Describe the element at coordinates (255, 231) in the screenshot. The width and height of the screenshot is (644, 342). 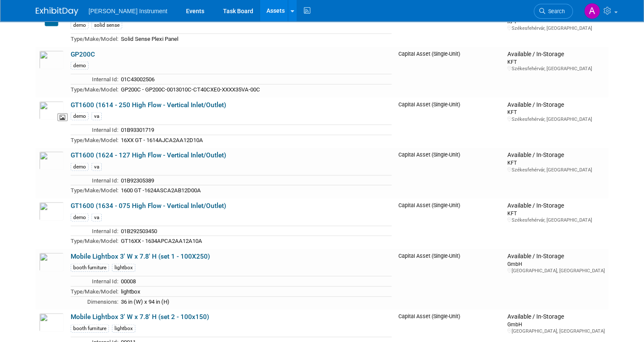
I see `td: 01B292503450` at that location.